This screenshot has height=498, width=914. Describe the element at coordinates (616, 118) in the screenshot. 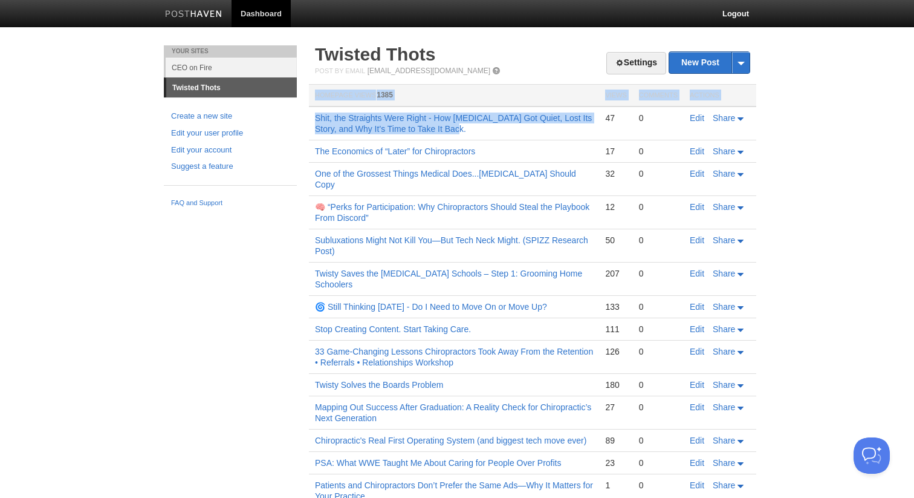

I see `div: 47` at that location.